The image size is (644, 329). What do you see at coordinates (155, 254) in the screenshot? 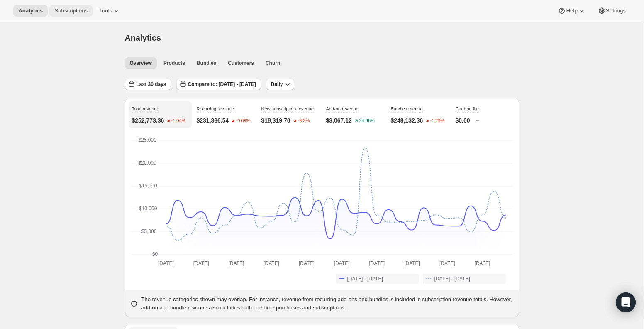
I see `text: $0` at bounding box center [155, 254].